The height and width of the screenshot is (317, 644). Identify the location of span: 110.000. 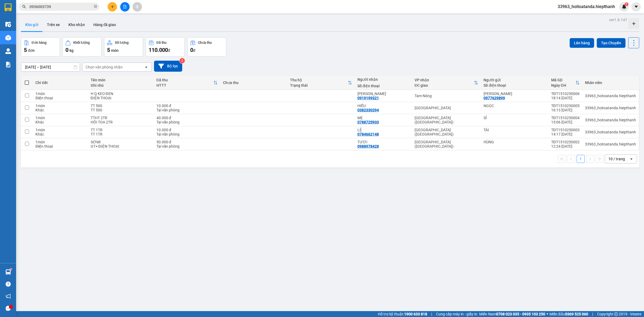
(158, 50).